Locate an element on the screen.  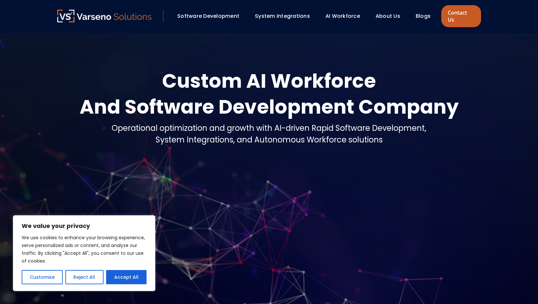
div: About Us is located at coordinates (391, 16).